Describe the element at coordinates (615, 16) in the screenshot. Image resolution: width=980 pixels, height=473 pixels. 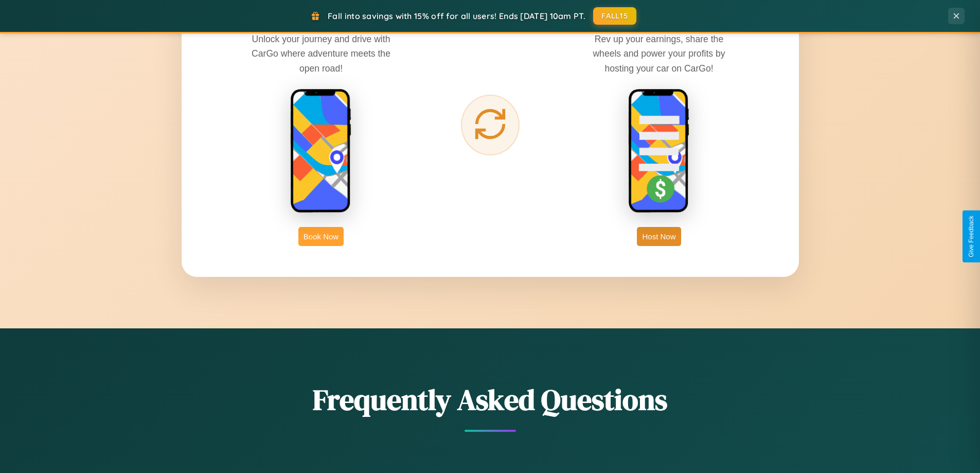
I see `button: FALL15` at that location.